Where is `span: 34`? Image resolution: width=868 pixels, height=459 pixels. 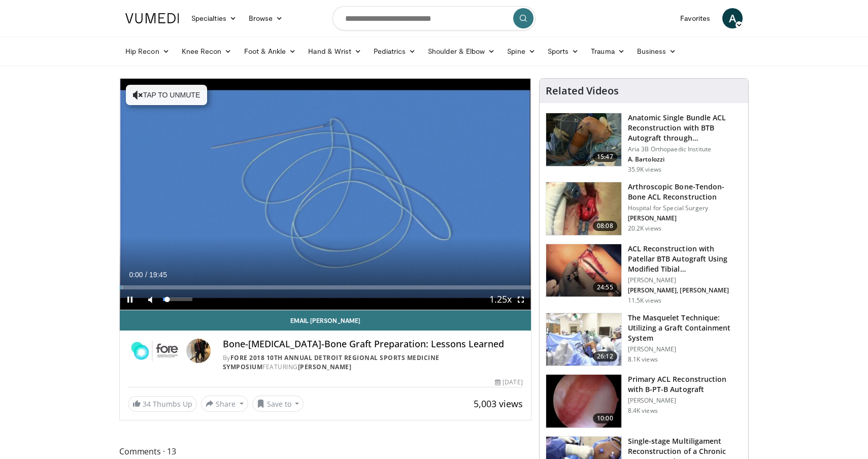
span: 34 is located at coordinates (147, 404).